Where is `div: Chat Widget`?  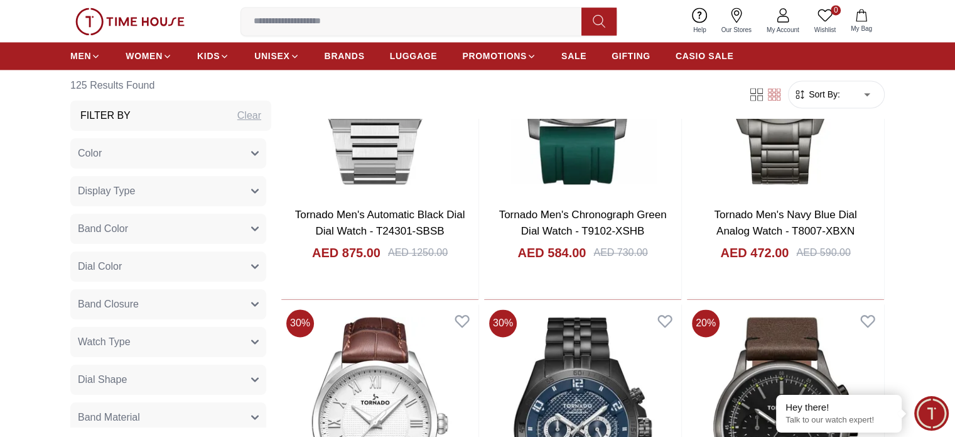 div: Chat Widget is located at coordinates (932, 413).